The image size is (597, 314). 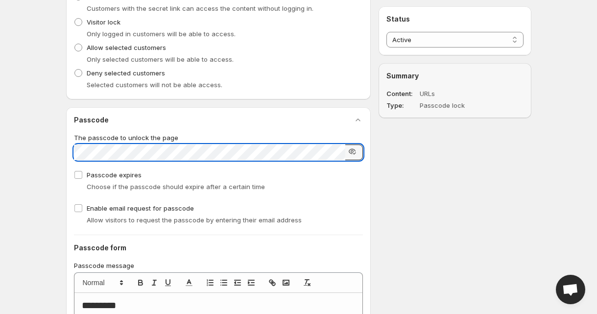 What do you see at coordinates (91, 120) in the screenshot?
I see `h2: Passcode` at bounding box center [91, 120].